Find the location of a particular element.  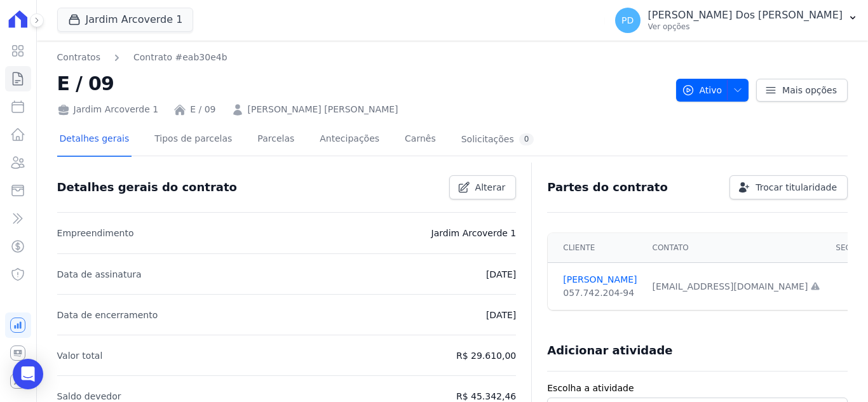

a: Contrato #eab30e4b is located at coordinates (181, 57).